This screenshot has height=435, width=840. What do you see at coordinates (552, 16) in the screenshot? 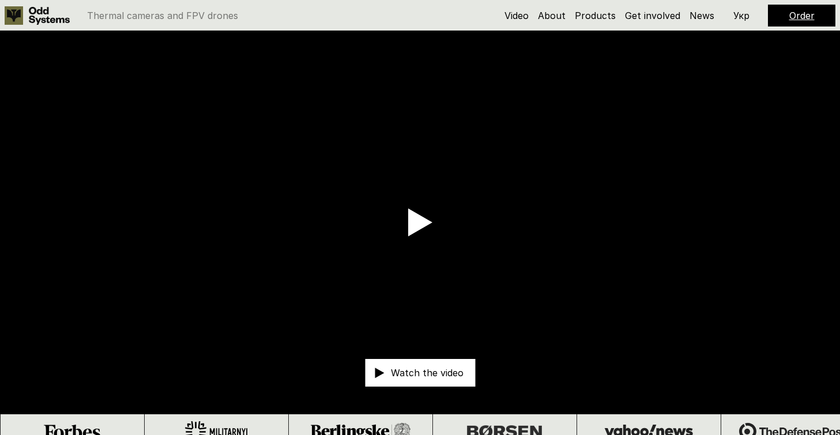
I see `a: About` at bounding box center [552, 16].